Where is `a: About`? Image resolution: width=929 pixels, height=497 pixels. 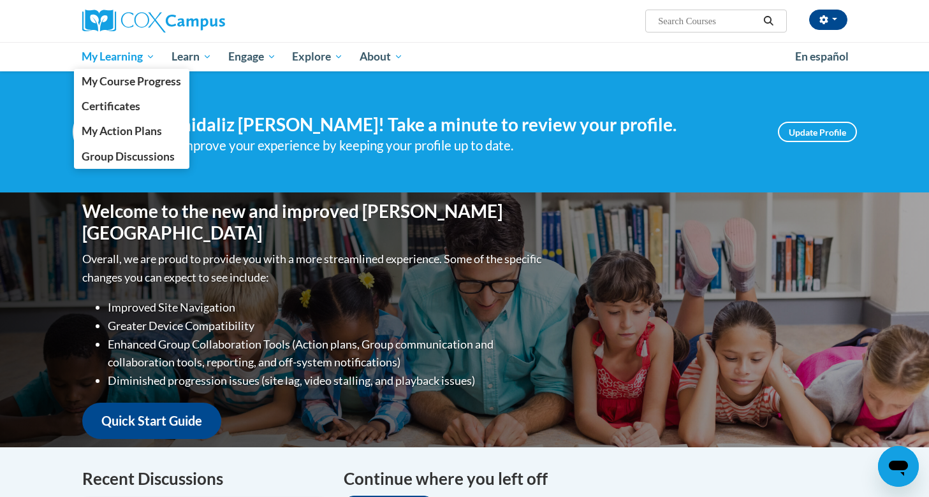
a: About is located at coordinates (381, 57).